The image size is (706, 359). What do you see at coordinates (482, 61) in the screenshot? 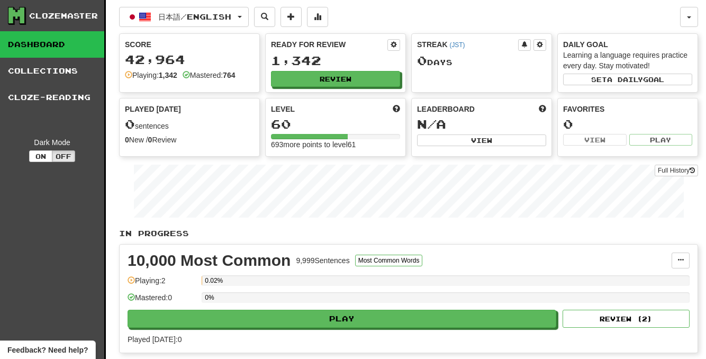
I see `div: Day s` at bounding box center [482, 61].